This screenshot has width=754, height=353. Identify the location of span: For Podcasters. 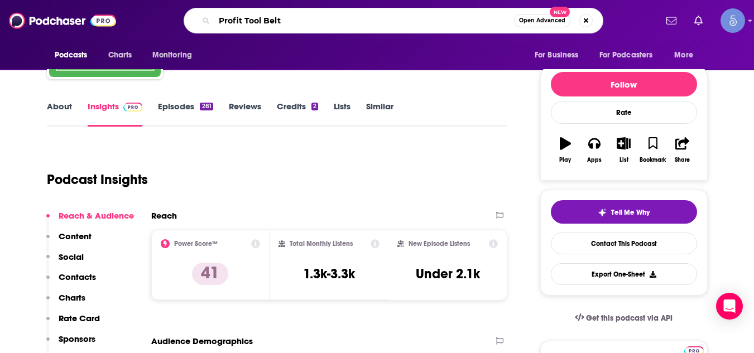
(626, 55).